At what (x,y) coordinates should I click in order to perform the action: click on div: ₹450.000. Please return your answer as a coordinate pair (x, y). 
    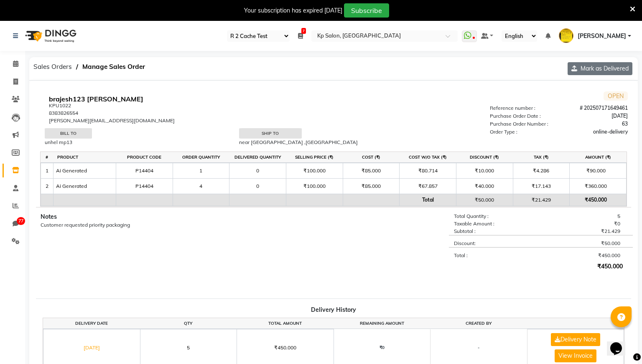
    Looking at the image, I should click on (581, 256).